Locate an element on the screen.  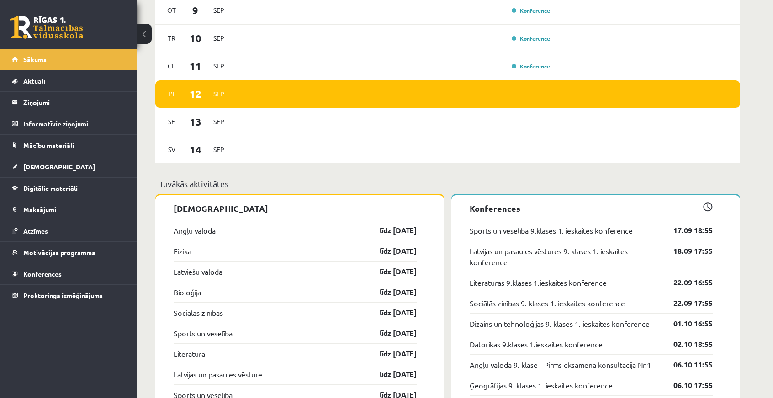
span: Atzīmes is located at coordinates (36, 231).